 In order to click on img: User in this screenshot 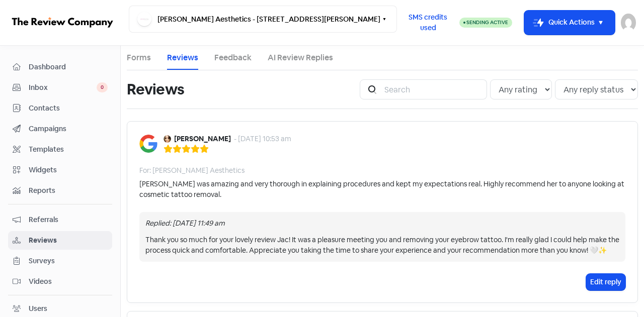, I will do `click(628, 22)`.